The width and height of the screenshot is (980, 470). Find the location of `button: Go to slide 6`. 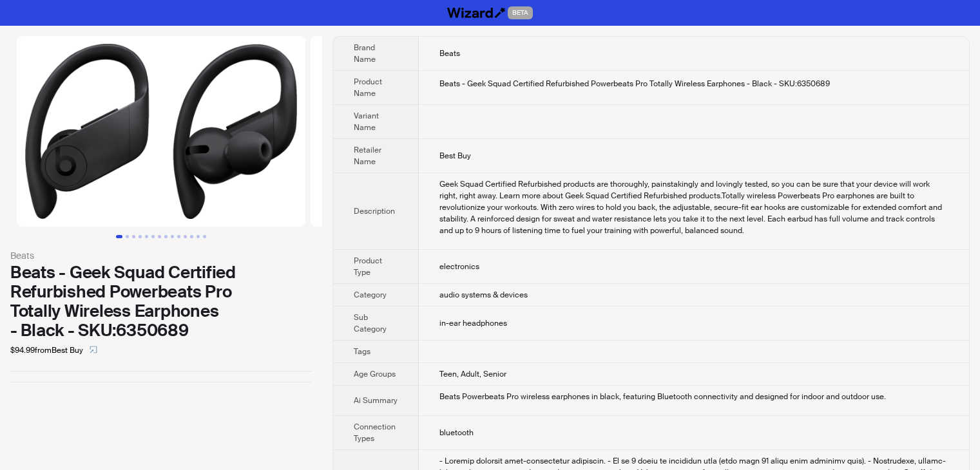

button: Go to slide 6 is located at coordinates (153, 236).